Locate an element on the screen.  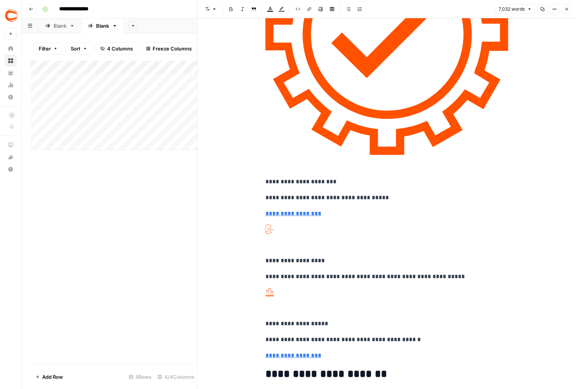
button: What's new? is located at coordinates (11, 157).